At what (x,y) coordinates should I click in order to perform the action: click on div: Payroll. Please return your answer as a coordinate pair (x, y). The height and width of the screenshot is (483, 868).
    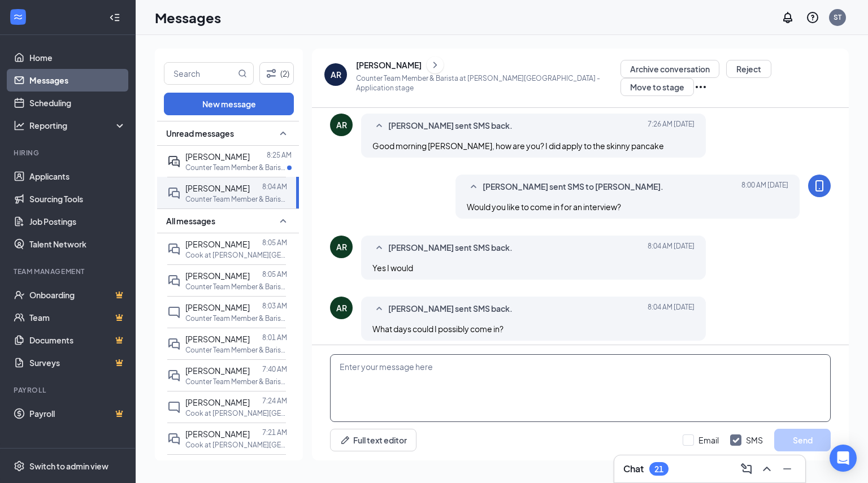
    Looking at the image, I should click on (68, 390).